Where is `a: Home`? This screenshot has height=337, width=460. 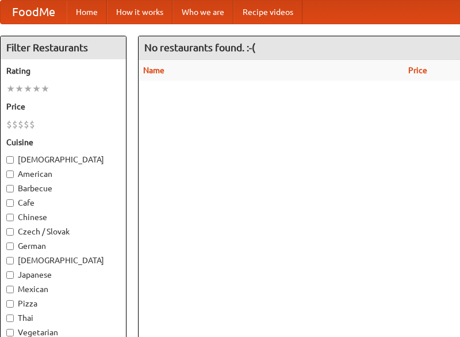
a: Home is located at coordinates (87, 12).